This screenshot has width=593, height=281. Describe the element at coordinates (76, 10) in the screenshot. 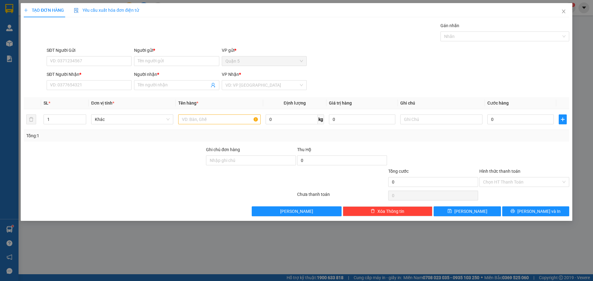

I see `img: icon` at that location.